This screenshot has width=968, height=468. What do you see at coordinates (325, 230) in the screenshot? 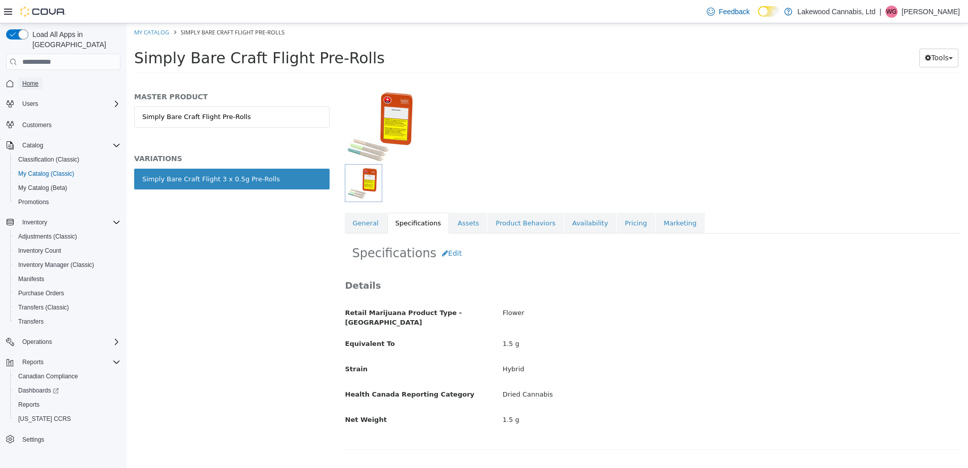
I see `button: Edit` at bounding box center [325, 230].